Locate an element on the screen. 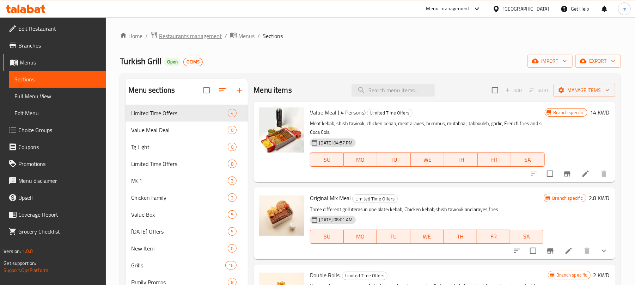 This screenshot has width=635, height=285. span: TH is located at coordinates (460, 237).